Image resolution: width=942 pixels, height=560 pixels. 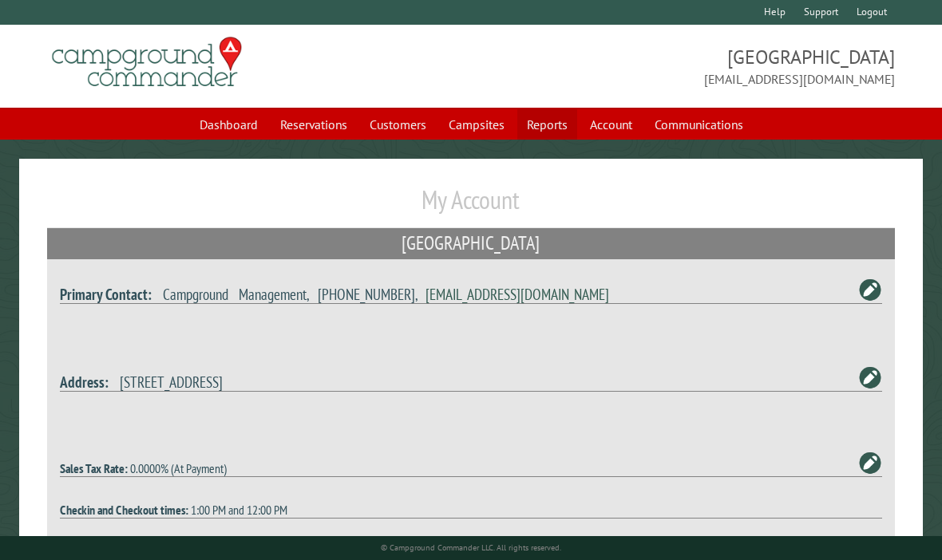 I want to click on strong: Sales Tax Rate:, so click(x=93, y=469).